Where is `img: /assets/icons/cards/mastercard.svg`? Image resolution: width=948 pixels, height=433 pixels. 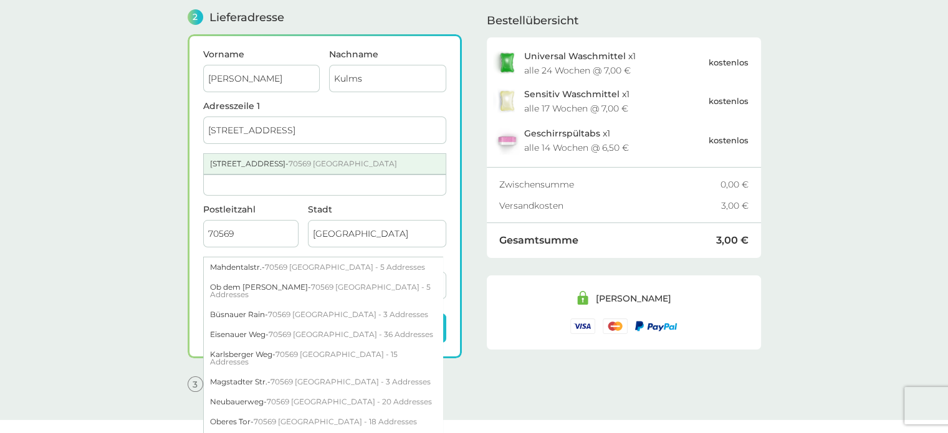 img: /assets/icons/cards/mastercard.svg is located at coordinates (615, 326).